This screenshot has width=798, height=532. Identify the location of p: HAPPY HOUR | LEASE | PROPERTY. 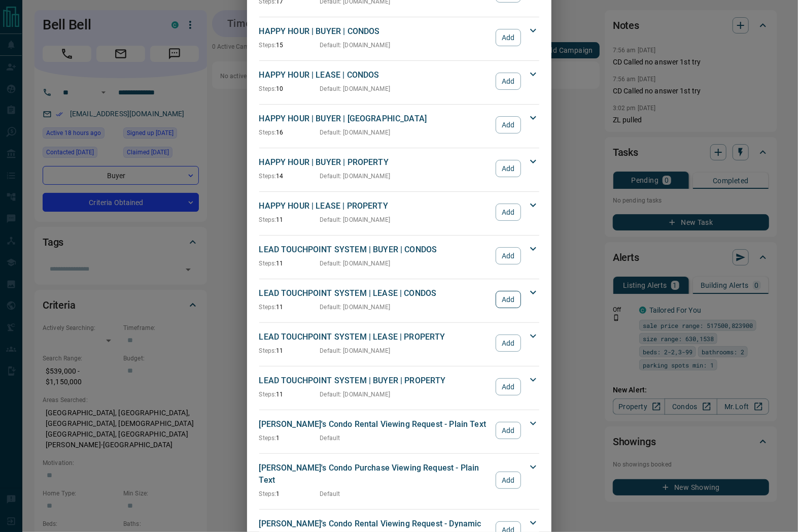
(375, 206).